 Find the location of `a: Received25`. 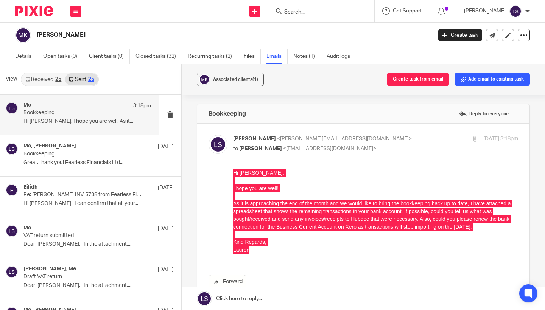

a: Received25 is located at coordinates (43, 79).